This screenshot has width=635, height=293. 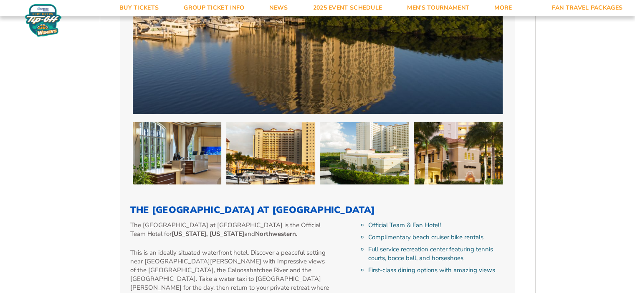 What do you see at coordinates (436, 254) in the screenshot?
I see `li: Full service recreation center featuring tennis courts, bocce ball, and horseshoes` at bounding box center [436, 254].